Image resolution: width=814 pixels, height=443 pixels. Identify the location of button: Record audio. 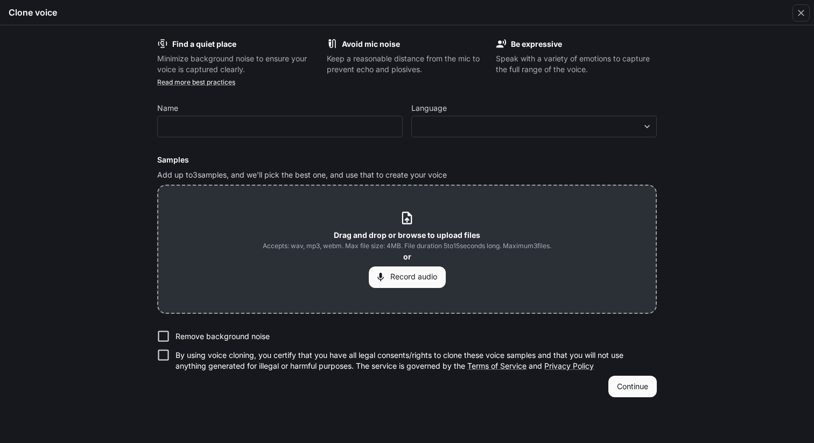
(407, 277).